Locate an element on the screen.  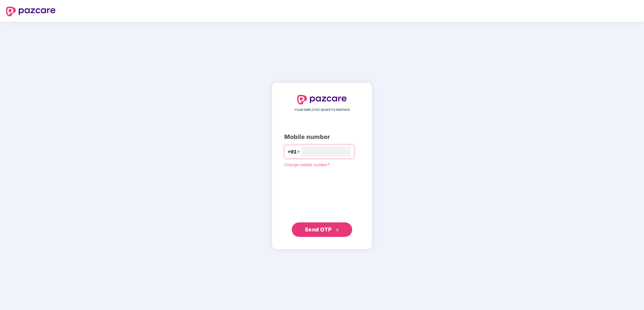
span: down is located at coordinates (299, 152).